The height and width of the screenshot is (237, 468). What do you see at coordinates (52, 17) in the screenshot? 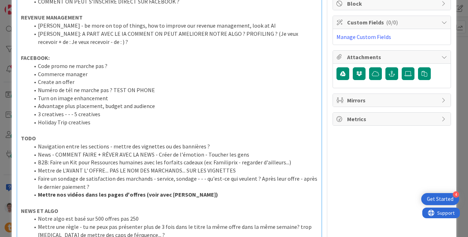
I see `strong: REVENUE MANAGEMENT` at bounding box center [52, 17].